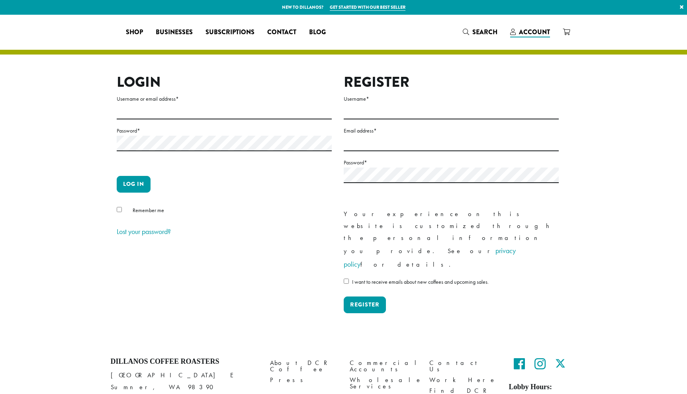 The image size is (687, 394). I want to click on span: Remember me, so click(148, 210).